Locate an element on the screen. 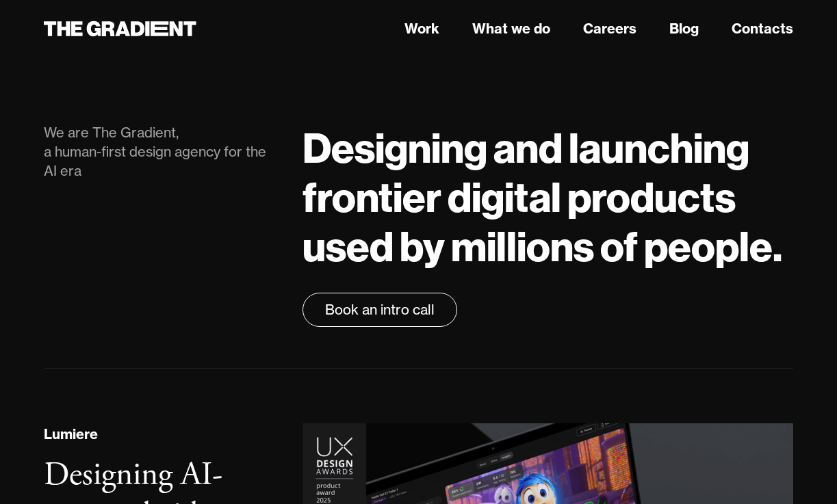  h1: Designing and launching frontier digital products used by millions of people. is located at coordinates (548, 197).